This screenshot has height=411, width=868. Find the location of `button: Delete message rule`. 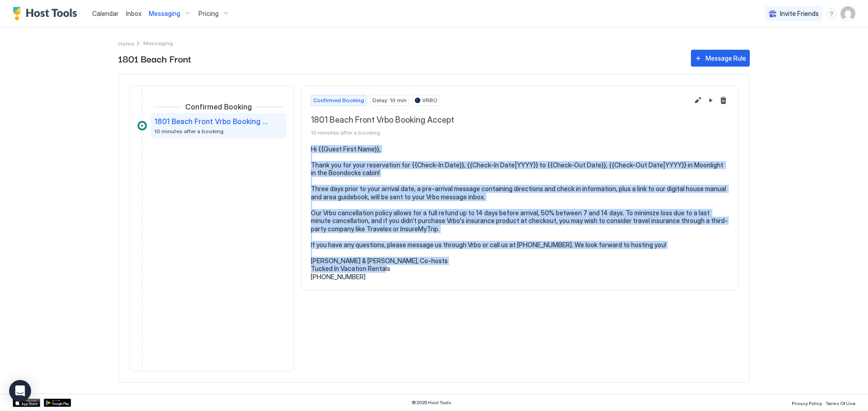

button: Delete message rule is located at coordinates (724, 100).